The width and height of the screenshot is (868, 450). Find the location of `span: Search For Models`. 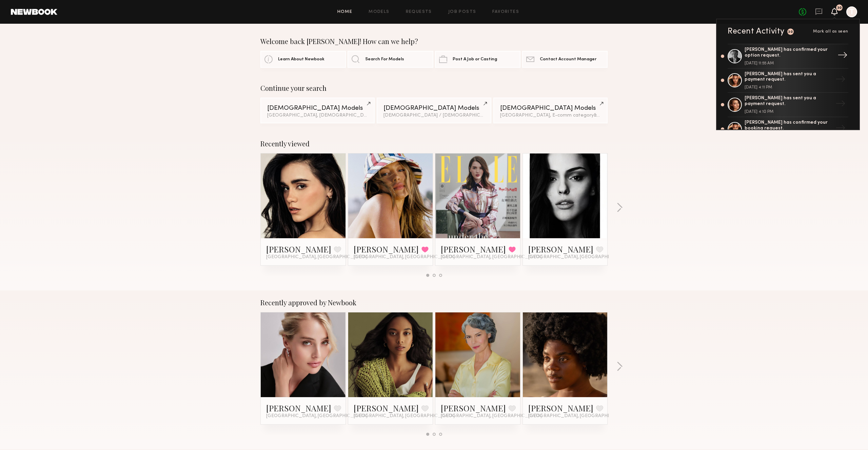

span: Search For Models is located at coordinates (385, 60).